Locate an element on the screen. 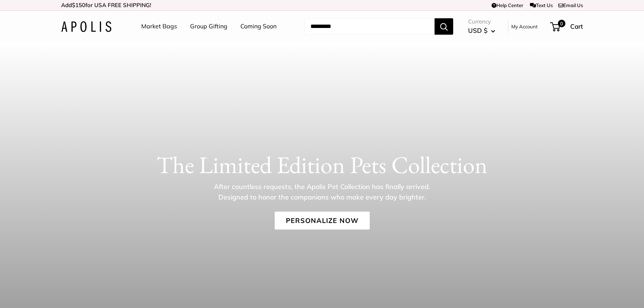 Image resolution: width=644 pixels, height=308 pixels. span: Cart is located at coordinates (576, 26).